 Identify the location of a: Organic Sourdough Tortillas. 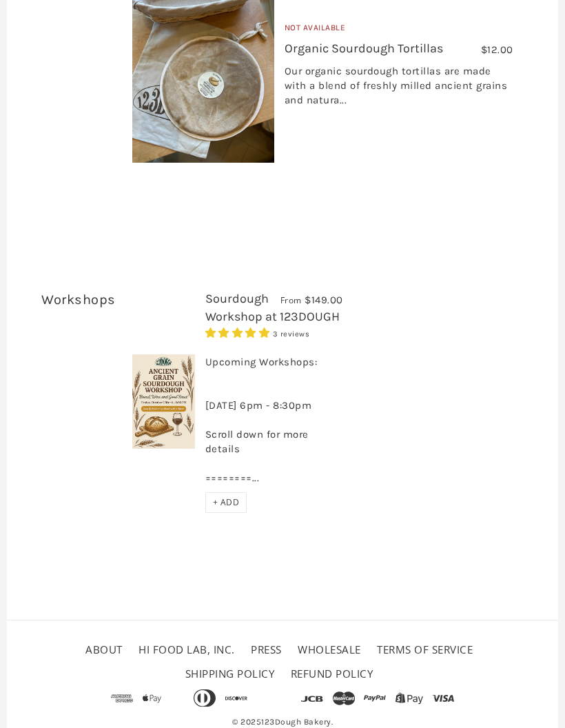
(363, 48).